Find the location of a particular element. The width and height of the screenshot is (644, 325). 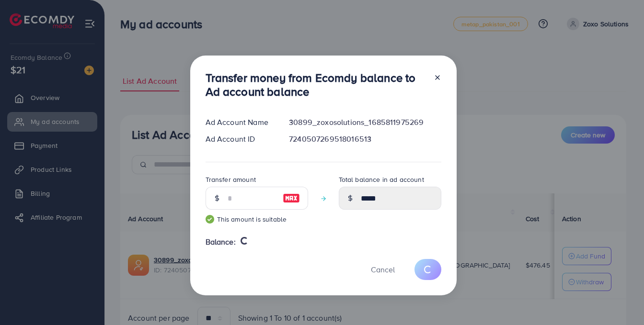

span: Balance: is located at coordinates (221, 242).